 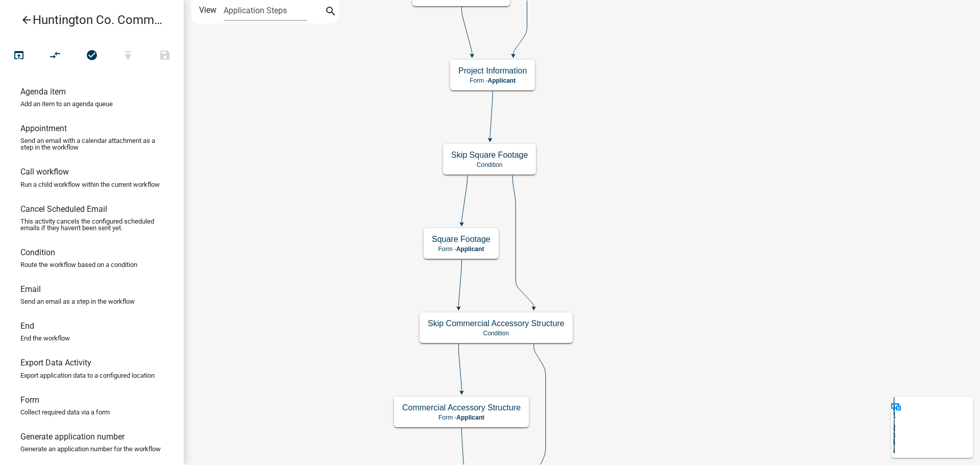 What do you see at coordinates (496, 323) in the screenshot?
I see `h5: Skip Commercial Accessory Structure` at bounding box center [496, 323].